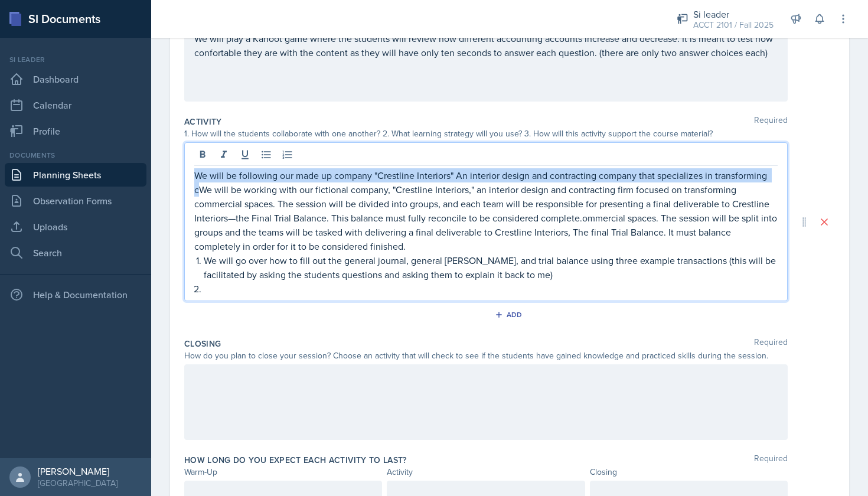  I want to click on a: Search, so click(76, 253).